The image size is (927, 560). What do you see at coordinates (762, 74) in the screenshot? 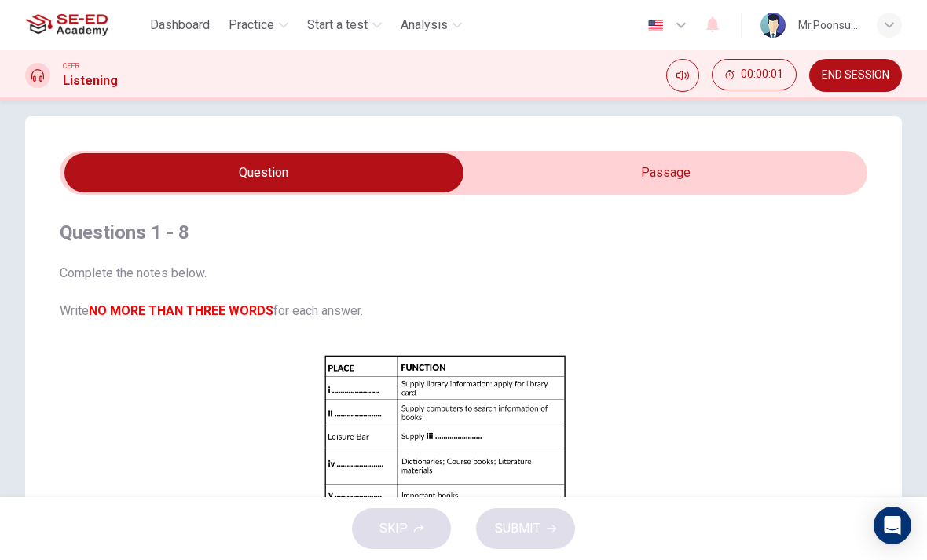
I see `span: 00:00:01` at bounding box center [762, 74].